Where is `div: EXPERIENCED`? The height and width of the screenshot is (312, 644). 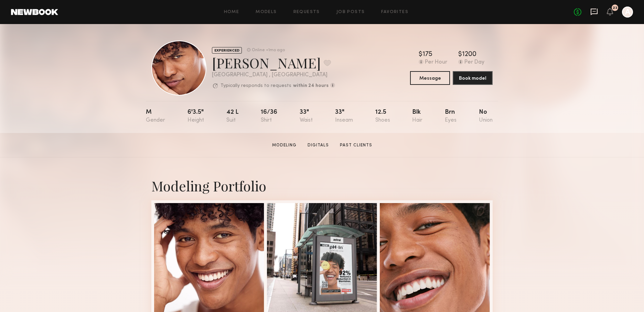 div: EXPERIENCED is located at coordinates (227, 50).